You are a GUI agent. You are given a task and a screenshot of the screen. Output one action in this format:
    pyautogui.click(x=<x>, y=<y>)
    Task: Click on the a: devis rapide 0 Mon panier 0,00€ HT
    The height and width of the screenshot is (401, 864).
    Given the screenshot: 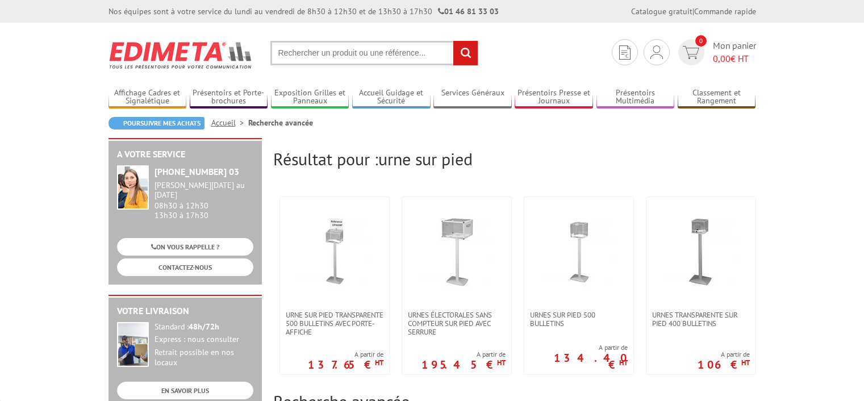 What is the action you would take?
    pyautogui.click(x=715, y=52)
    